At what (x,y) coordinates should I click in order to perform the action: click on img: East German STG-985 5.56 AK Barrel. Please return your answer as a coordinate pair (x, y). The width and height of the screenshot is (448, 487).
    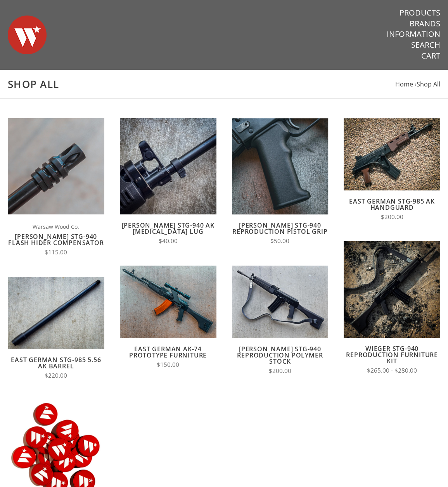
    Looking at the image, I should click on (56, 313).